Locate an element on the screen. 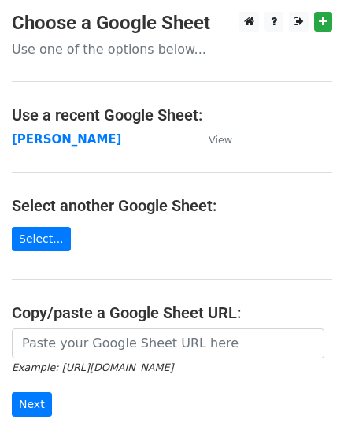 The height and width of the screenshot is (423, 344). input: Next is located at coordinates (31, 404).